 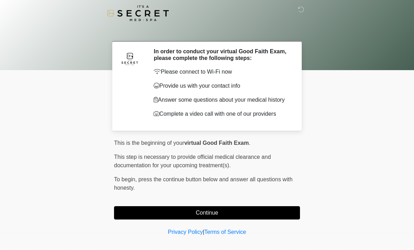 I want to click on p: Please connect to Wi-Fi now, so click(x=221, y=72).